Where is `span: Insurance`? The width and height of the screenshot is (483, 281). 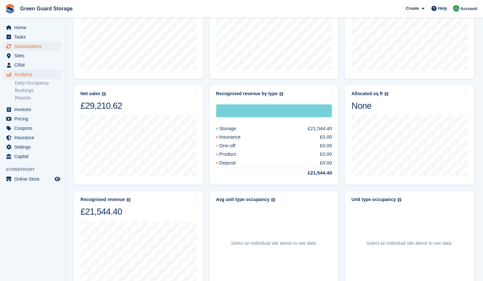
span: Insurance is located at coordinates (34, 138).